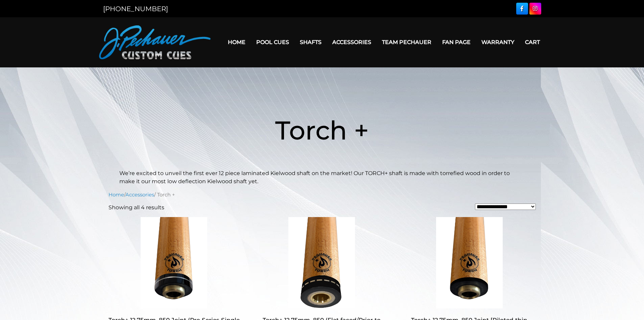 This screenshot has height=320, width=644. I want to click on a: Fan Page, so click(456, 42).